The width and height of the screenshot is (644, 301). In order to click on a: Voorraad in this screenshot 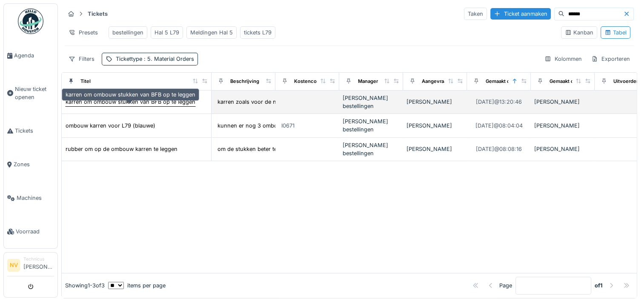, I will do `click(31, 232)`.